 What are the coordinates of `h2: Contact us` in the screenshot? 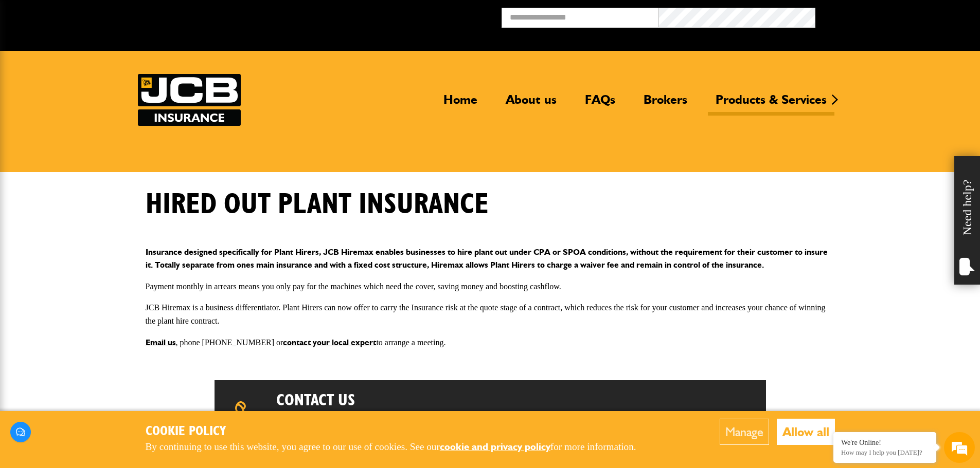 It's located at (397, 400).